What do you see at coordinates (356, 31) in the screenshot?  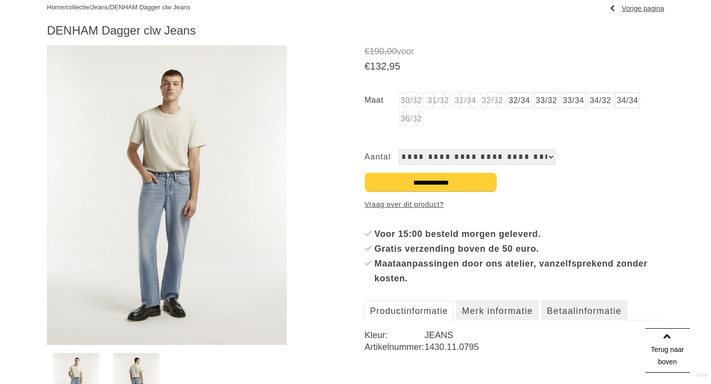 I see `h1: DENHAM Dagger clw Jeans` at bounding box center [356, 31].